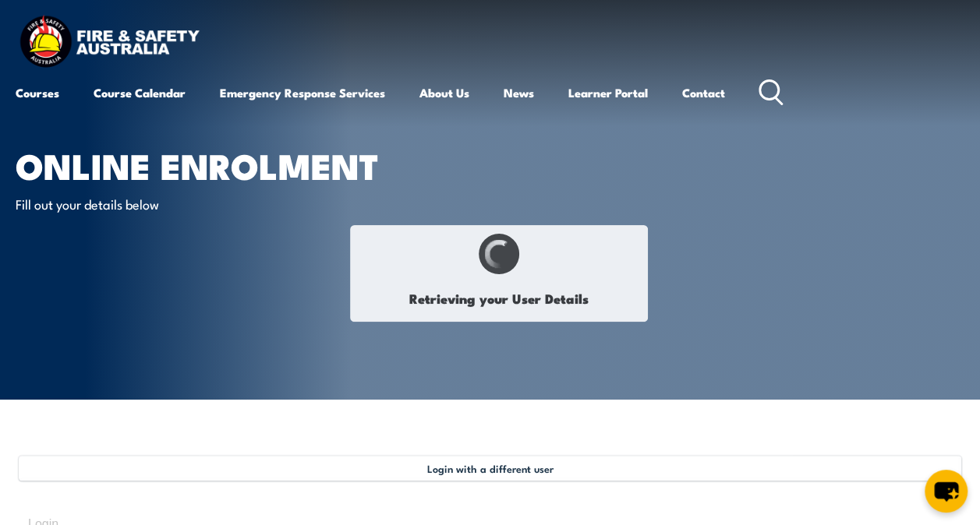 This screenshot has width=980, height=525. Describe the element at coordinates (158, 204) in the screenshot. I see `p: Fill out your details below` at that location.